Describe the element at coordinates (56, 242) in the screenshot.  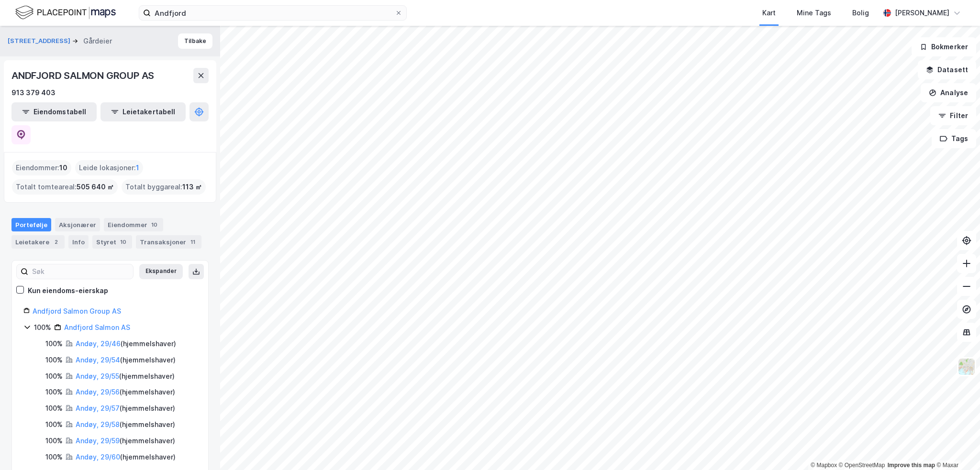
I see `div: 2` at that location.